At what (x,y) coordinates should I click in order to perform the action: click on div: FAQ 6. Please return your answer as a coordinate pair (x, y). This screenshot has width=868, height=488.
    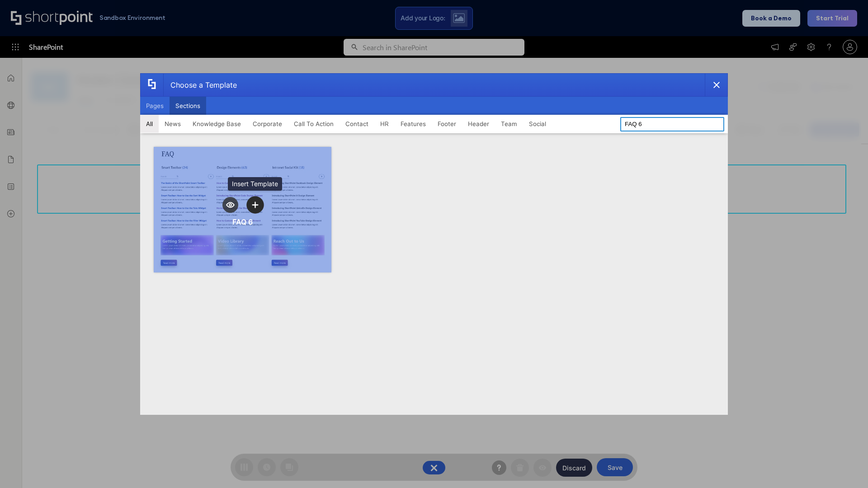
    Looking at the image, I should click on (243, 222).